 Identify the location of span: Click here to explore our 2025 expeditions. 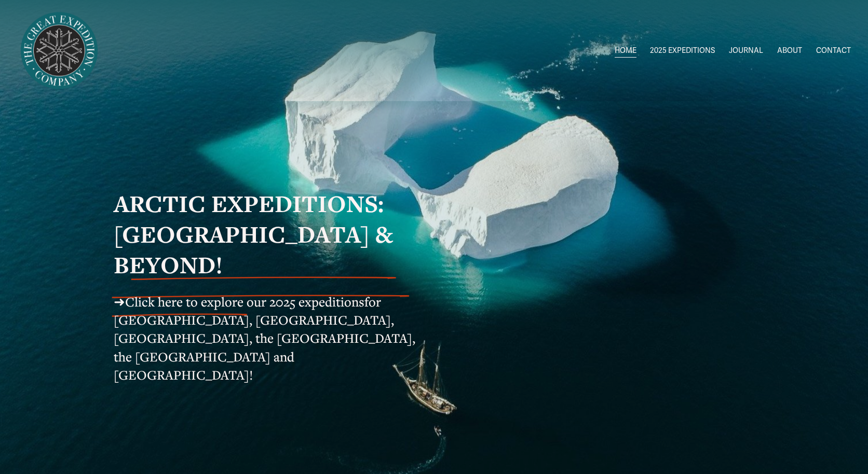
(245, 302).